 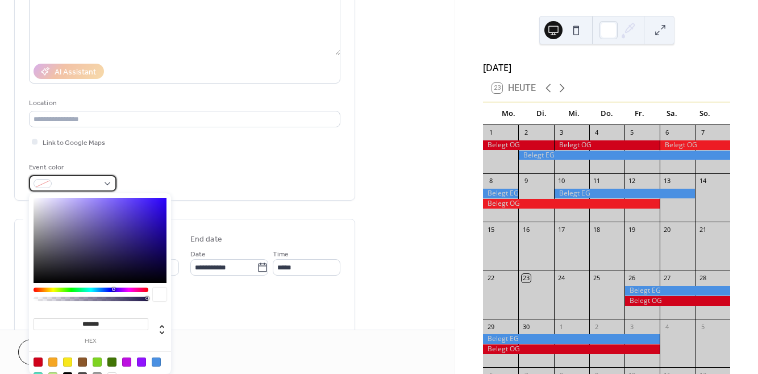 I want to click on div: 10, so click(x=562, y=181).